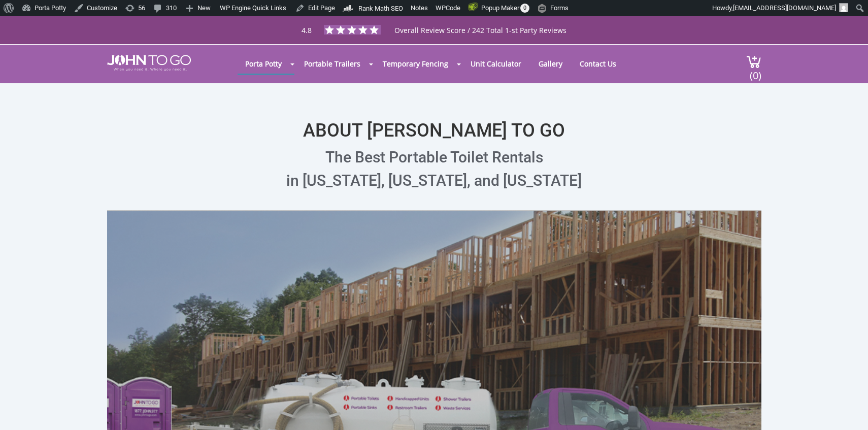  I want to click on span: Overall Review Score / 242 Total 1-st Party Reviews, so click(480, 40).